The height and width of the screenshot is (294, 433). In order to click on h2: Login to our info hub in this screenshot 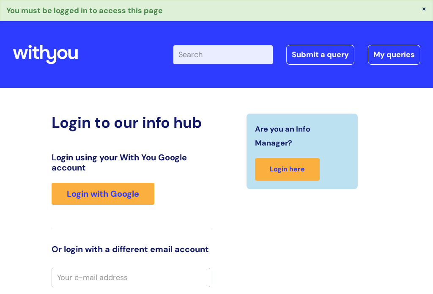, I will do `click(131, 122)`.